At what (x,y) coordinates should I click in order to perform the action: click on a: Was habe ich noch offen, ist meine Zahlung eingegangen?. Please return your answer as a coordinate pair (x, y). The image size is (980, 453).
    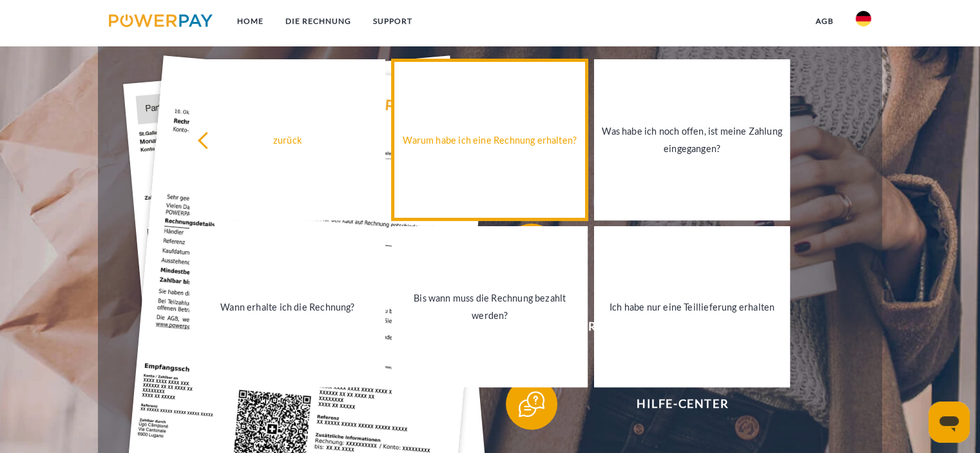
    Looking at the image, I should click on (692, 140).